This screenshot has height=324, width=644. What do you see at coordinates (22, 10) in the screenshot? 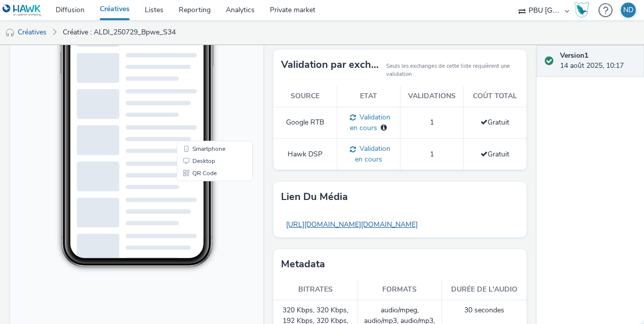
I see `img: undefined Logo` at bounding box center [22, 10].